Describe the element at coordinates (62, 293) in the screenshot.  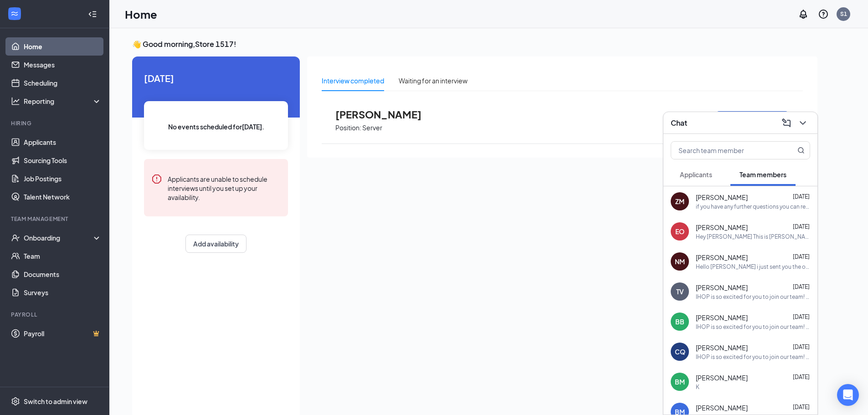
I see `a: Surveys` at that location.